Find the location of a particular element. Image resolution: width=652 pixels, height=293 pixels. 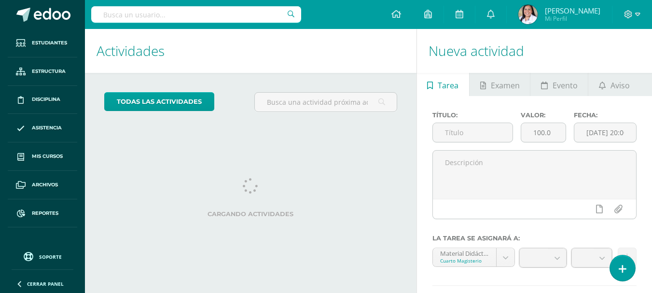

span: Evento is located at coordinates (565, 85).